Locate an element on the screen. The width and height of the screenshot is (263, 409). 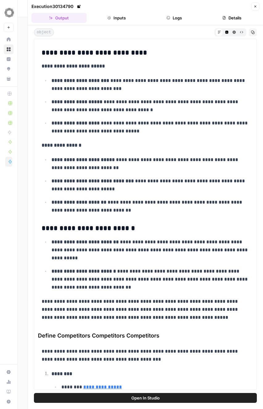
button: Details is located at coordinates (231, 18).